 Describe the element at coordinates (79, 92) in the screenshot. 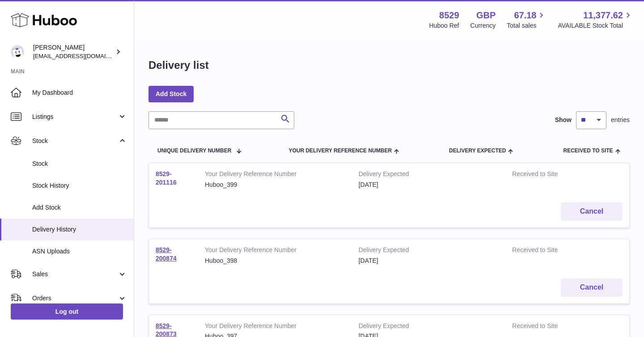

I see `span: My Dashboard` at that location.